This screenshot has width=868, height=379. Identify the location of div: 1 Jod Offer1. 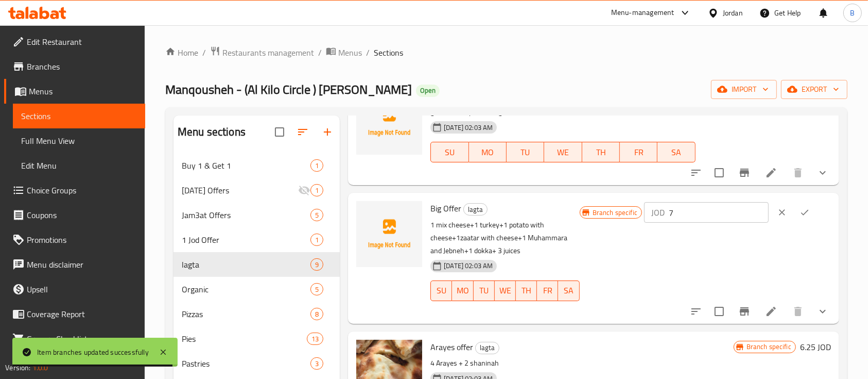
(257, 239).